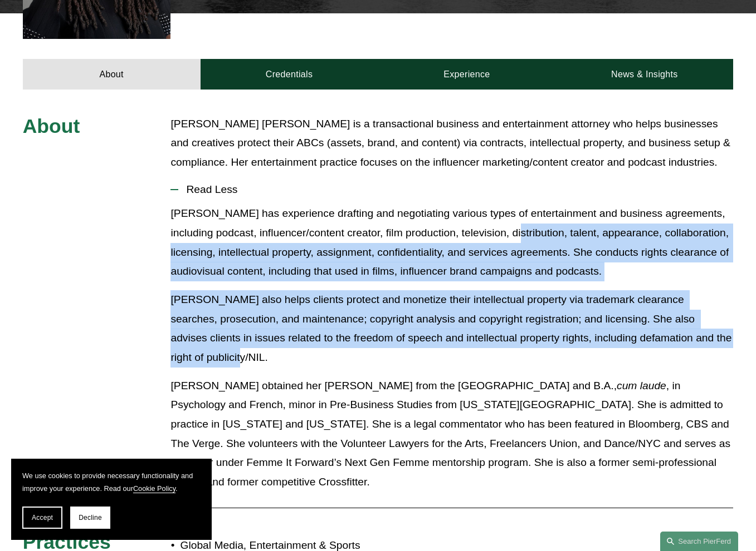  What do you see at coordinates (42, 518) in the screenshot?
I see `button: Accept` at bounding box center [42, 518].